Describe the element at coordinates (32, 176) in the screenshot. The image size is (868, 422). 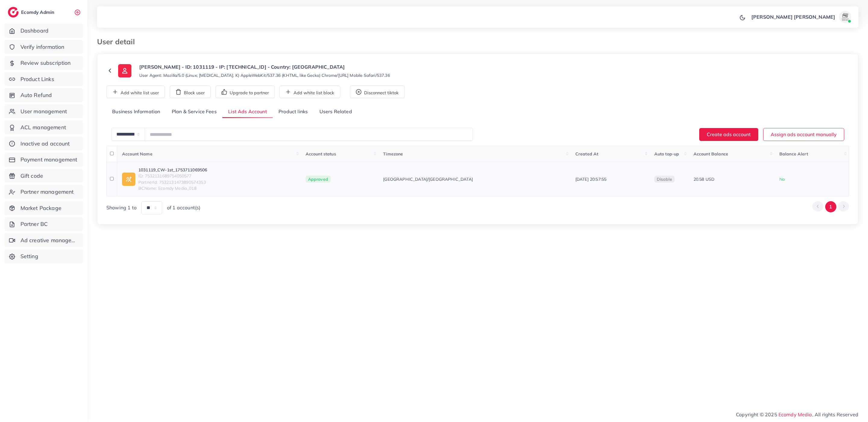
I see `span: Gift code` at that location.